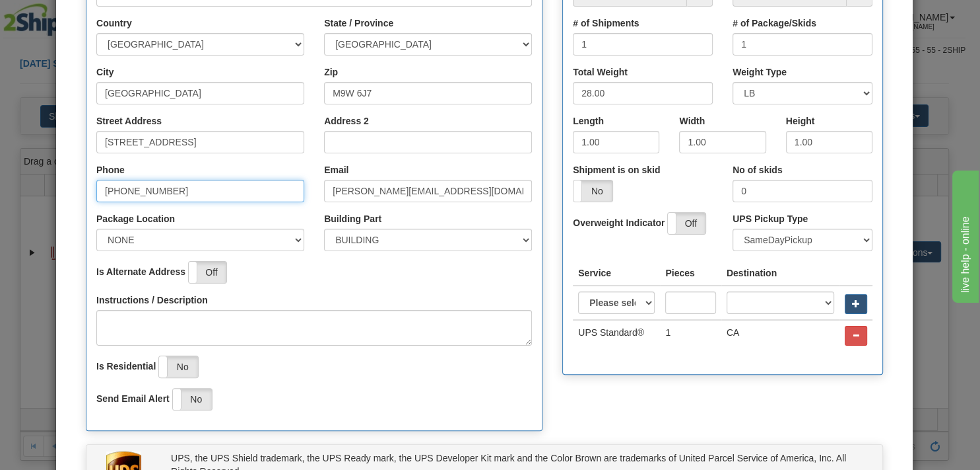  Describe the element at coordinates (617, 273) in the screenshot. I see `th: Service` at that location.